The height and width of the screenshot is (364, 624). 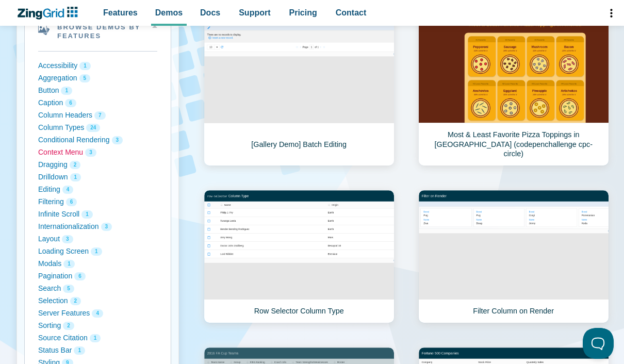 What do you see at coordinates (303, 13) in the screenshot?
I see `span: Pricing` at bounding box center [303, 13].